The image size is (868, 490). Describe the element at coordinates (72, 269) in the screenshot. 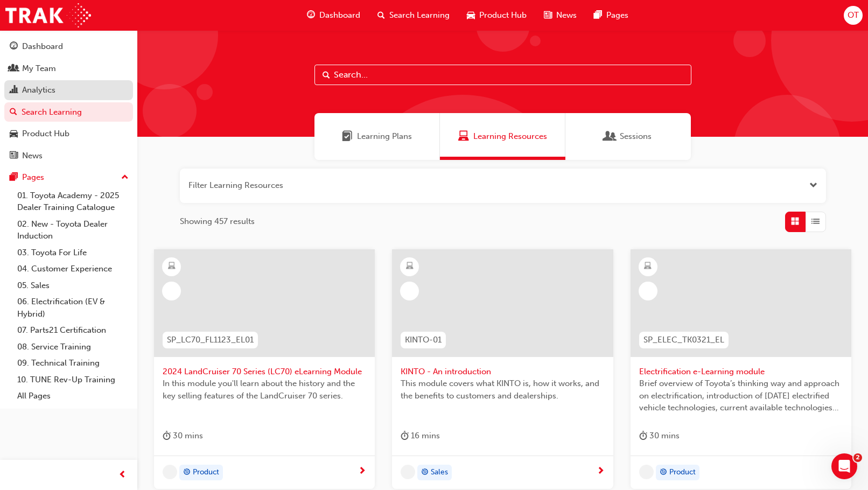

I see `a: 04. Customer Experience` at that location.